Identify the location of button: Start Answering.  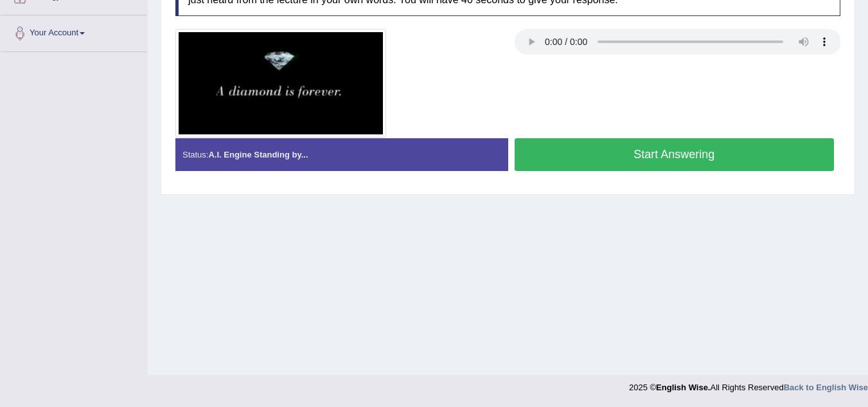
(675, 154).